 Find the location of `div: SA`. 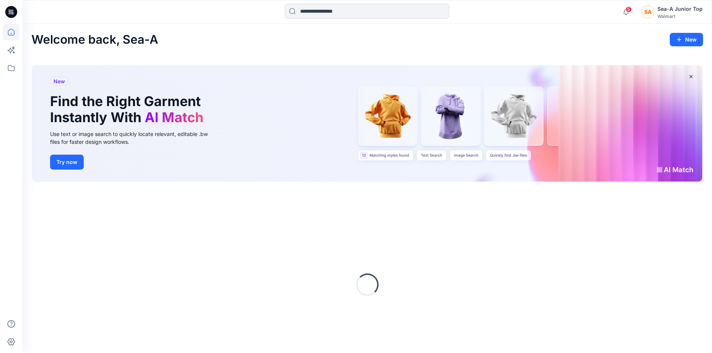

div: SA is located at coordinates (647, 12).